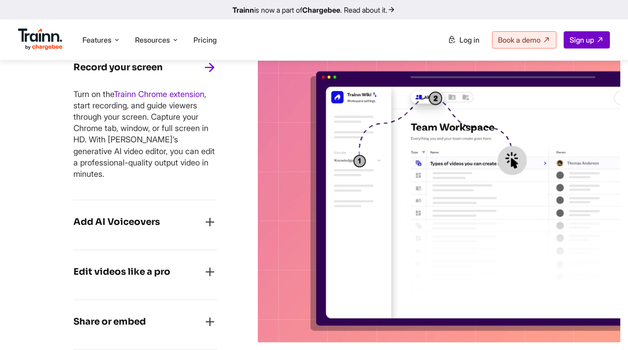  What do you see at coordinates (524, 40) in the screenshot?
I see `a: Book a demo` at bounding box center [524, 40].